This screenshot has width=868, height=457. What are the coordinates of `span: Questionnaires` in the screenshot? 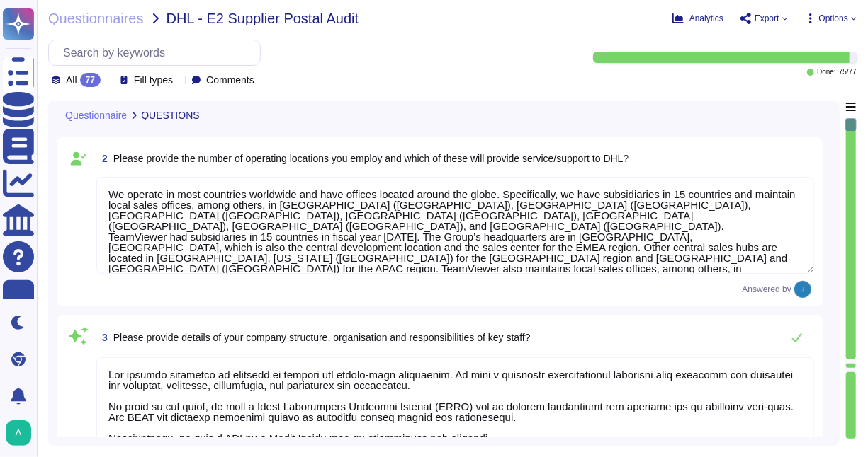 It's located at (96, 18).